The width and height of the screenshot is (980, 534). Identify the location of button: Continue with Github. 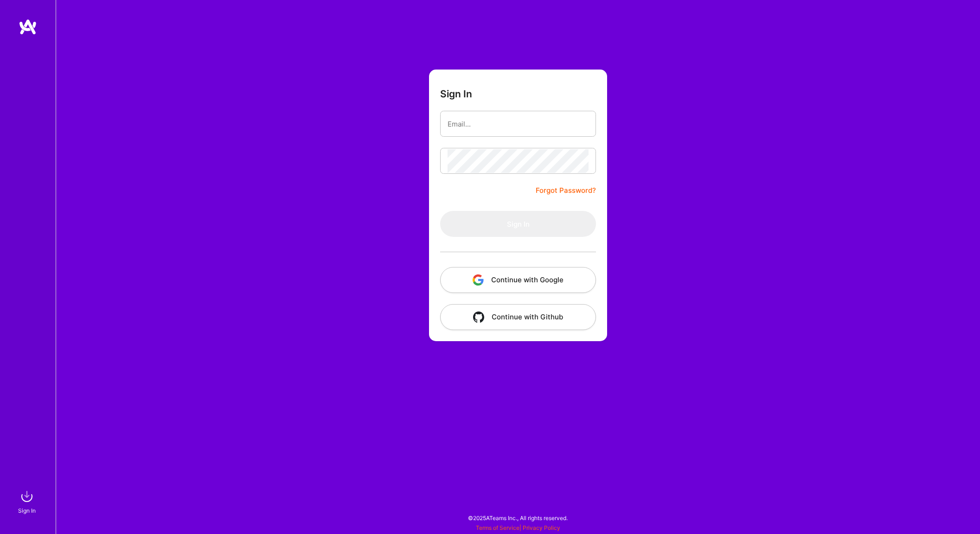
(518, 317).